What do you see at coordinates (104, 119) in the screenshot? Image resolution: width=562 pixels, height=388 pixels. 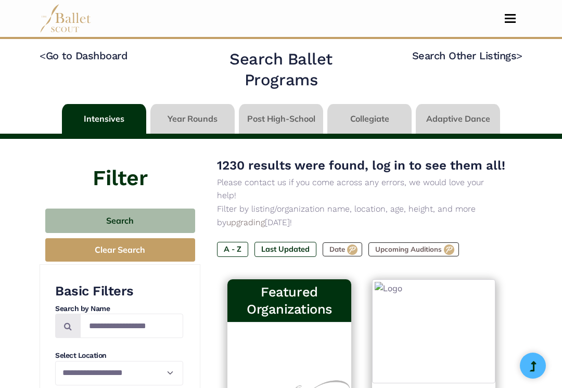 I see `li: Intensives` at bounding box center [104, 119].